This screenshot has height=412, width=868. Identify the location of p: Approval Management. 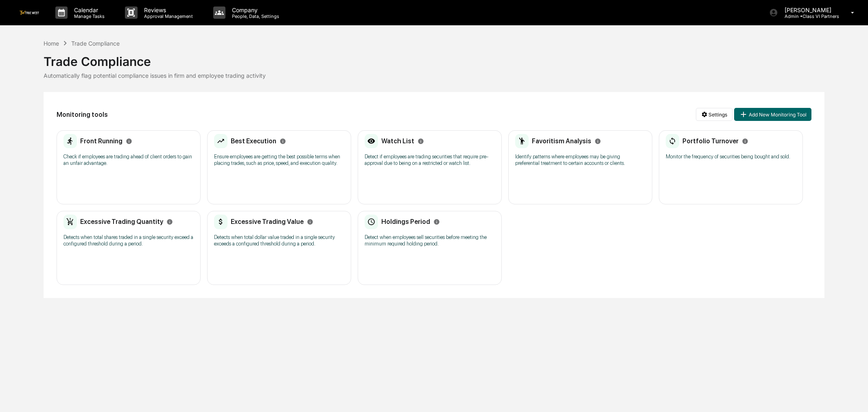
(167, 17).